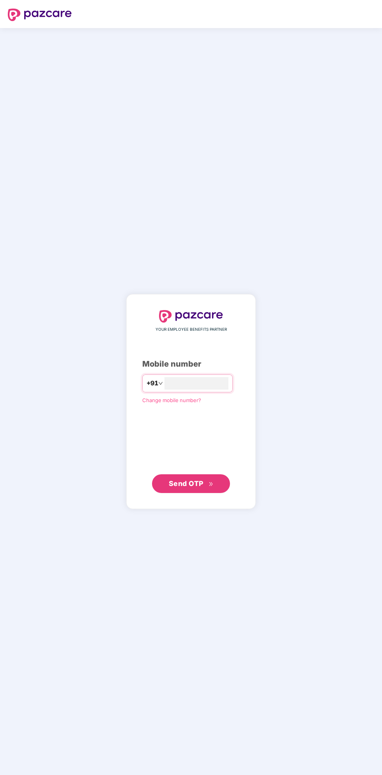 This screenshot has height=775, width=382. What do you see at coordinates (191, 483) in the screenshot?
I see `button: Send OTPdouble-right` at bounding box center [191, 483].